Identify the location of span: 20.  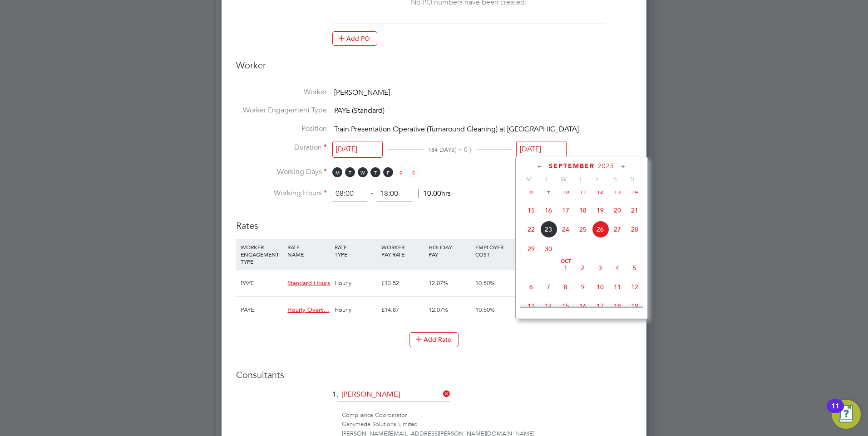
(617, 210).